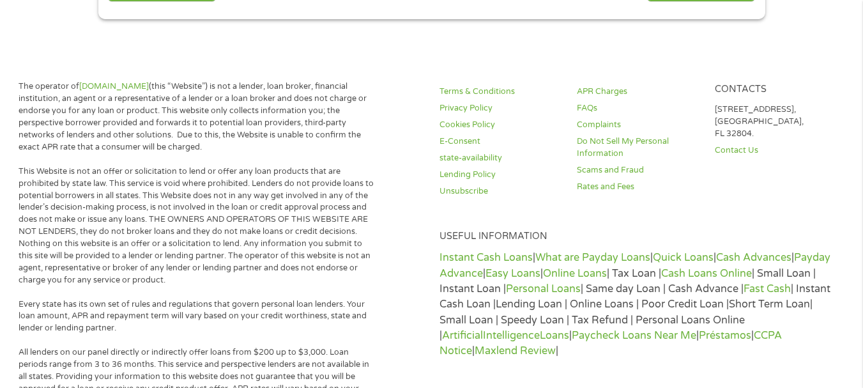 The height and width of the screenshot is (388, 863). I want to click on a: Contact Us, so click(775, 150).